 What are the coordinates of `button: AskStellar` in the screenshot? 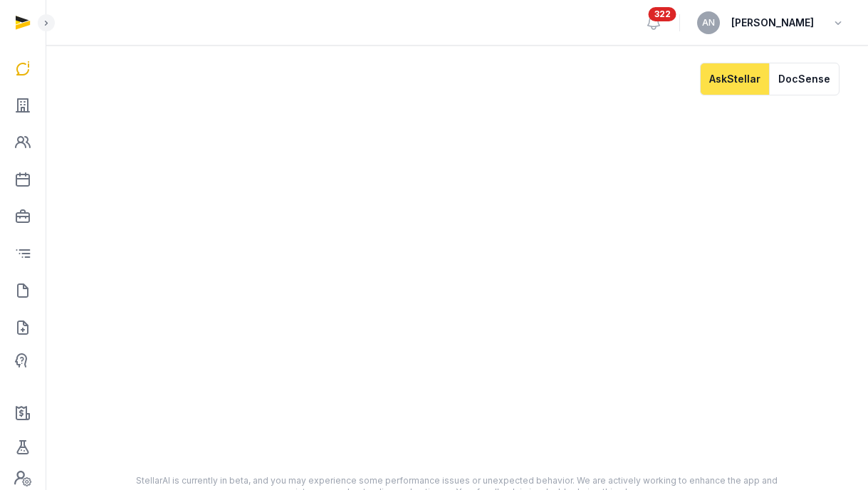 It's located at (734, 79).